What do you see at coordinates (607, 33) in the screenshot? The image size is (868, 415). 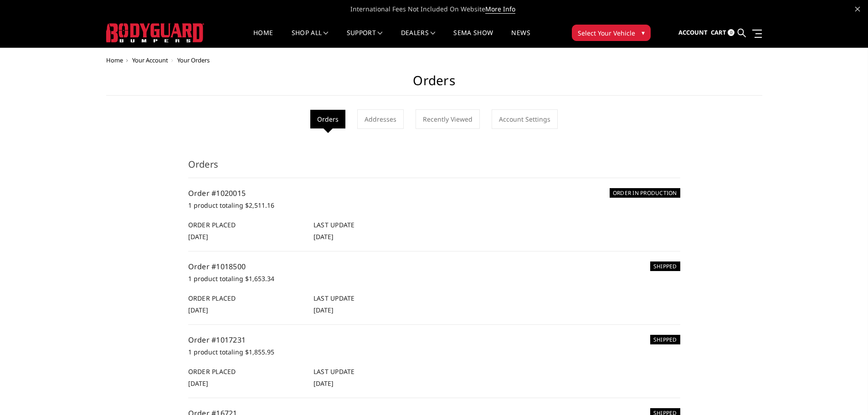 I see `span: Select Your Vehicle` at bounding box center [607, 33].